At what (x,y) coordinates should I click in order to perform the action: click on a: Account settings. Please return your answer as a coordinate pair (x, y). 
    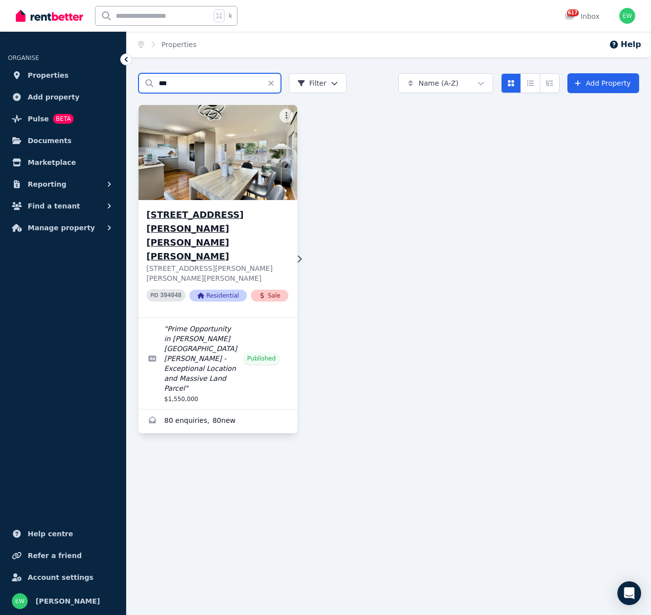
    Looking at the image, I should click on (63, 577).